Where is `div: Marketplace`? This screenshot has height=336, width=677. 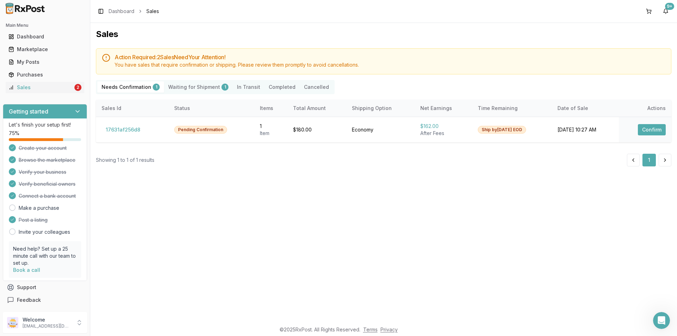
div: Marketplace is located at coordinates (45, 49).